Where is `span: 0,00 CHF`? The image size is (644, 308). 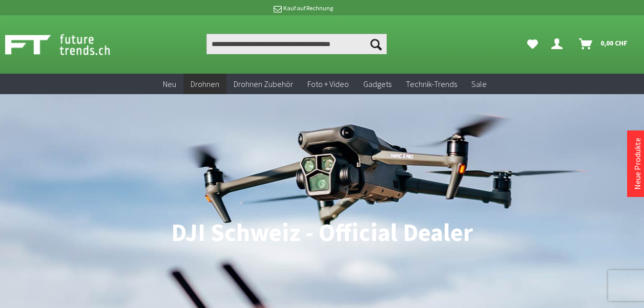
span: 0,00 CHF is located at coordinates (613, 43).